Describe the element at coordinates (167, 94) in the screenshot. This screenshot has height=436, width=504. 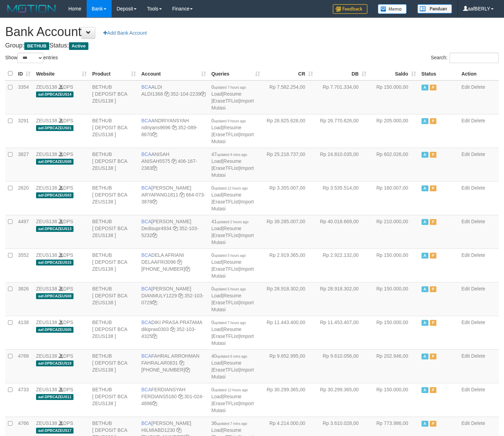
I see `a: Copy ALDI1368 to clipboard` at that location.